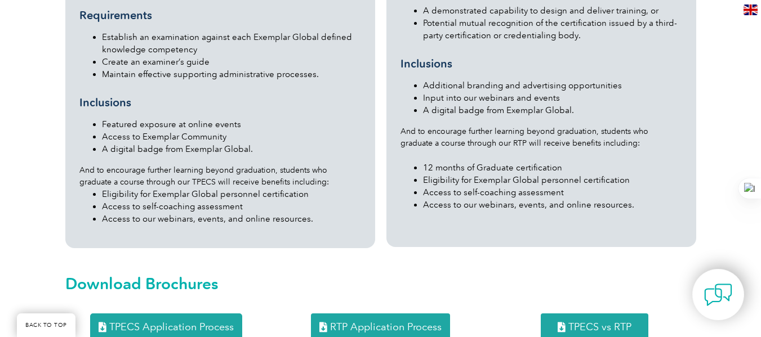 This screenshot has width=761, height=337. I want to click on h3: Requirements, so click(220, 15).